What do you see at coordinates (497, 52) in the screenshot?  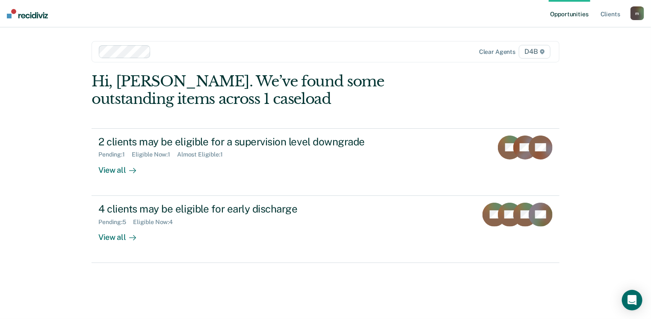 I see `div: Clear agents` at bounding box center [497, 52].